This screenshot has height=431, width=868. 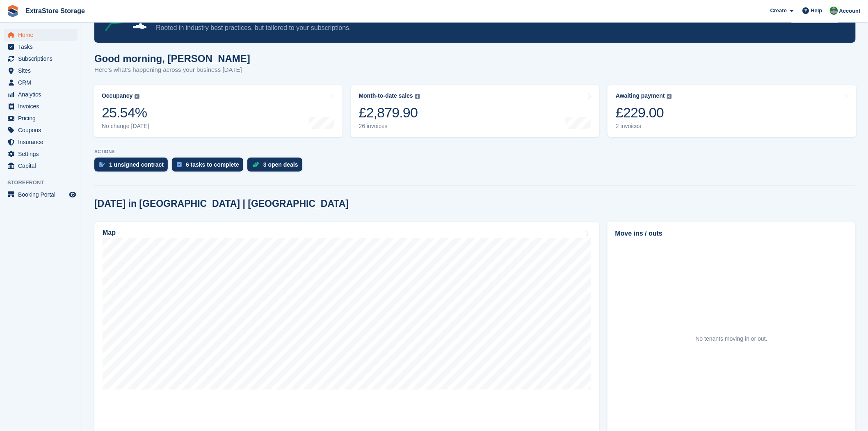 I want to click on h2: Map, so click(x=109, y=233).